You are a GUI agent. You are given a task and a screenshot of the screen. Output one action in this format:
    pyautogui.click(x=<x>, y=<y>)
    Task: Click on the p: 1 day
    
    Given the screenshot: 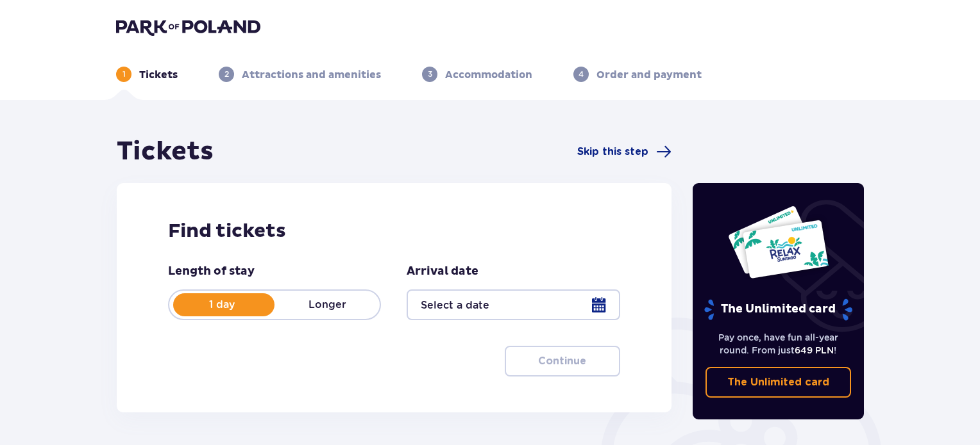 What is the action you would take?
    pyautogui.click(x=222, y=305)
    